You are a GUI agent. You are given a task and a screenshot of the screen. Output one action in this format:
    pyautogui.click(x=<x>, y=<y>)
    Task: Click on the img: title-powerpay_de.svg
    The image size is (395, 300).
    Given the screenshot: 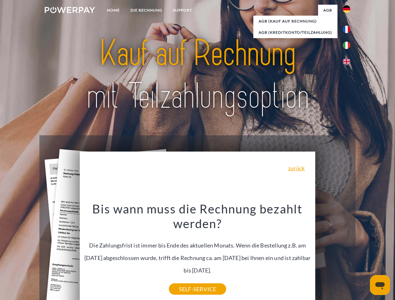 What is the action you would take?
    pyautogui.click(x=197, y=75)
    